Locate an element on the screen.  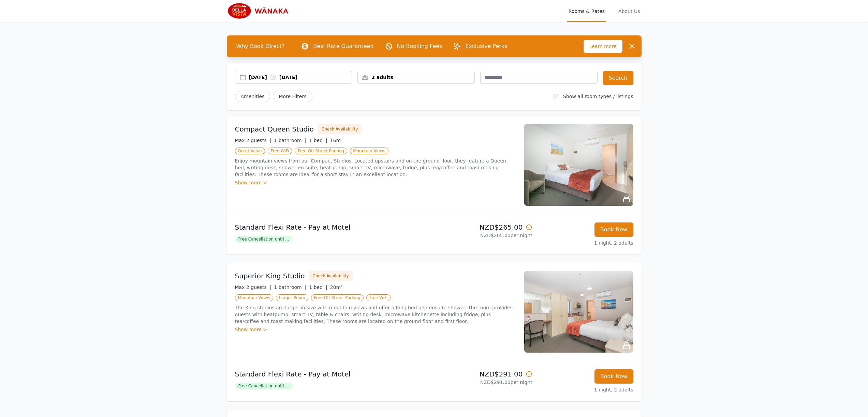
button: Search is located at coordinates (618, 78).